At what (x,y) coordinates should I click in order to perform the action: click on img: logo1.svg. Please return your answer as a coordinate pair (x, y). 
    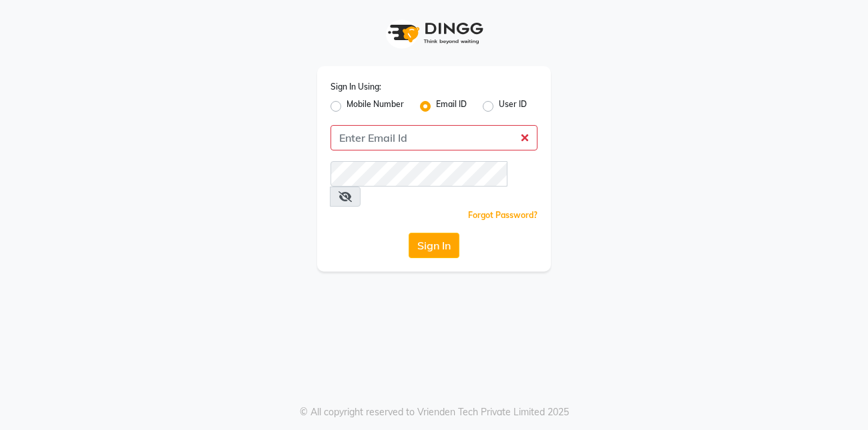
    Looking at the image, I should click on (434, 33).